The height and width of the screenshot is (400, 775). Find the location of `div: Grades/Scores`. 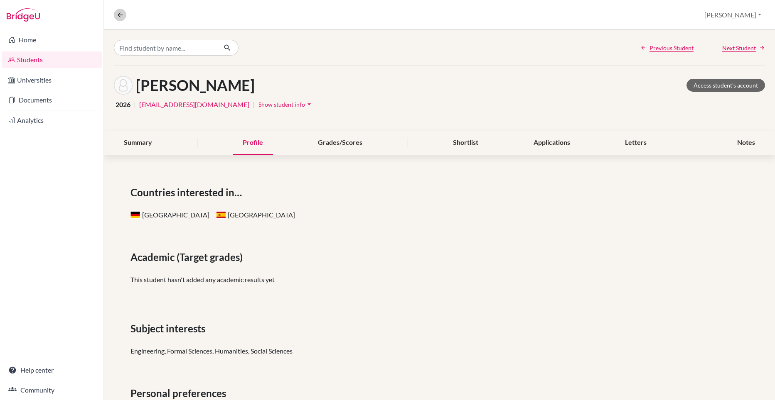

div: Grades/Scores is located at coordinates (340, 143).